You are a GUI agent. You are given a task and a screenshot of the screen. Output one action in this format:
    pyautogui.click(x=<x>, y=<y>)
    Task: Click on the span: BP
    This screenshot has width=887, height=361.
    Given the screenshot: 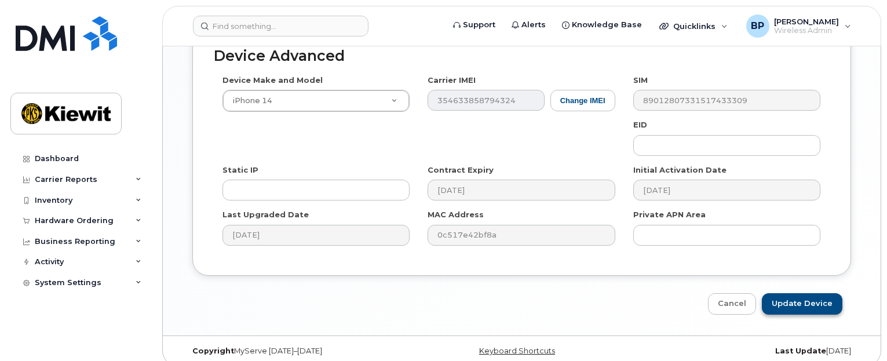 What is the action you would take?
    pyautogui.click(x=757, y=26)
    